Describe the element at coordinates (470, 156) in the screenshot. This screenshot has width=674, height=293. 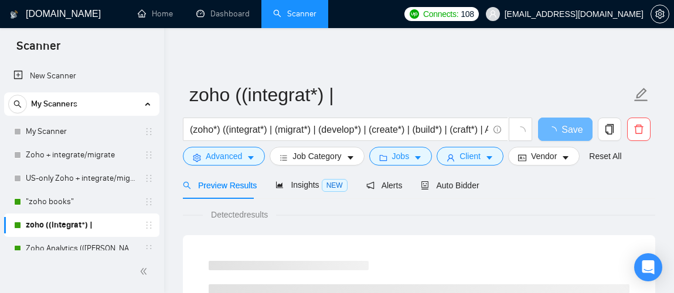
I see `button: userClientcaret-down` at that location.